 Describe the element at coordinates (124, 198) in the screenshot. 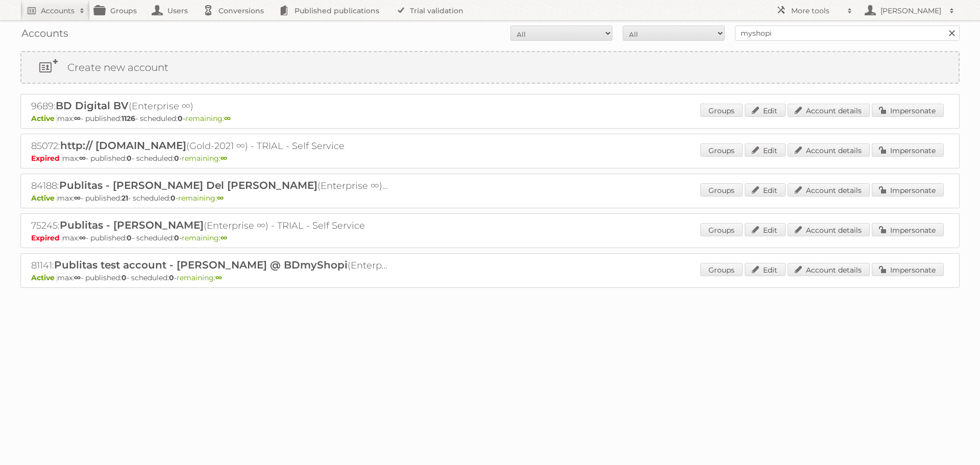

I see `strong: 21` at that location.